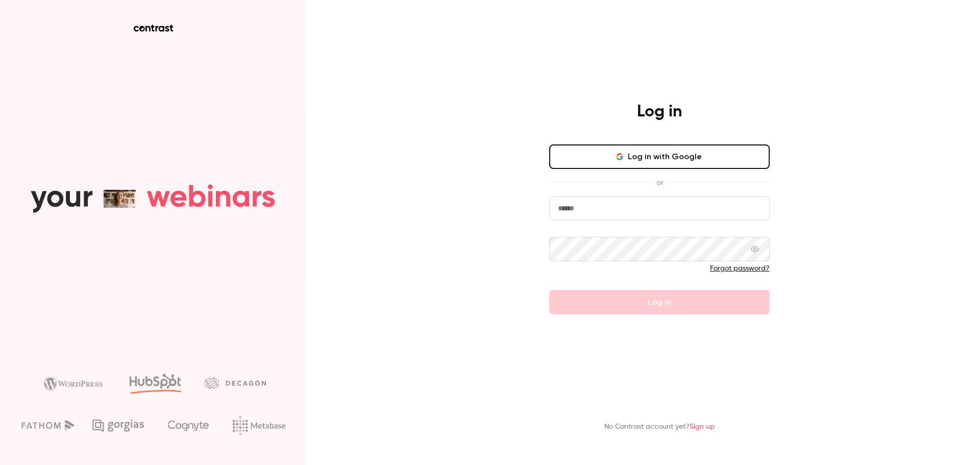 This screenshot has height=465, width=980. What do you see at coordinates (660, 182) in the screenshot?
I see `span: or` at bounding box center [660, 182].